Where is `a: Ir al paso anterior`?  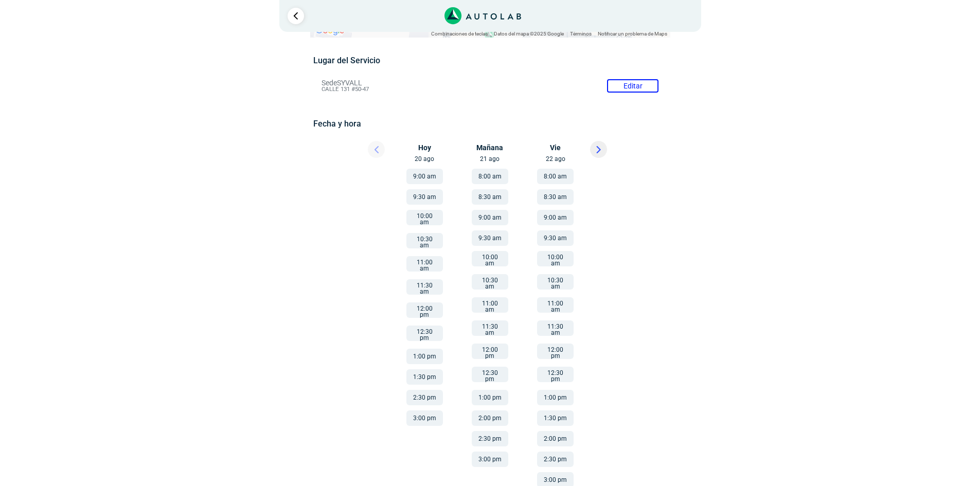
a: Ir al paso anterior is located at coordinates (296, 16).